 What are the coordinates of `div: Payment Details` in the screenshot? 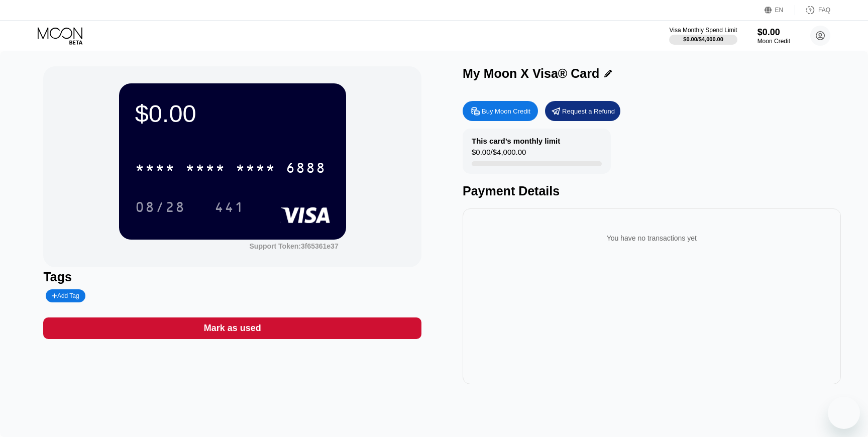 It's located at (652, 191).